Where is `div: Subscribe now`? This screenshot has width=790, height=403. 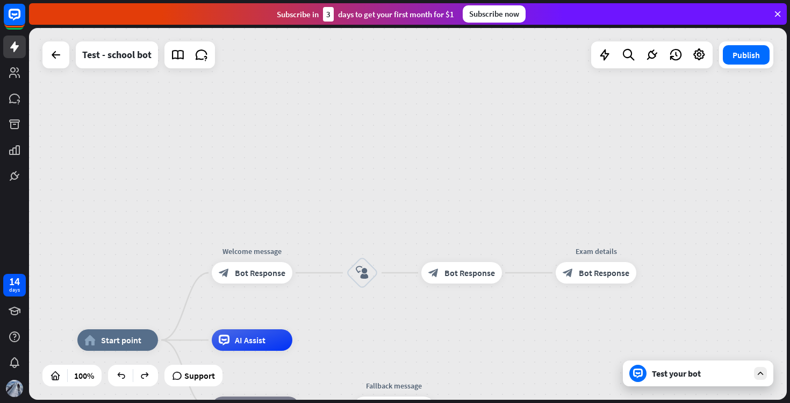
div: Subscribe now is located at coordinates (494, 14).